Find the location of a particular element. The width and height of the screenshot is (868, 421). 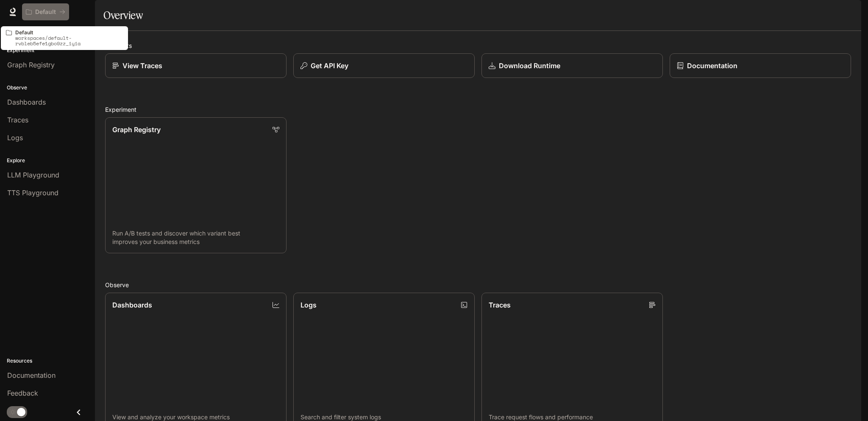

h2: Observe is located at coordinates (478, 284).